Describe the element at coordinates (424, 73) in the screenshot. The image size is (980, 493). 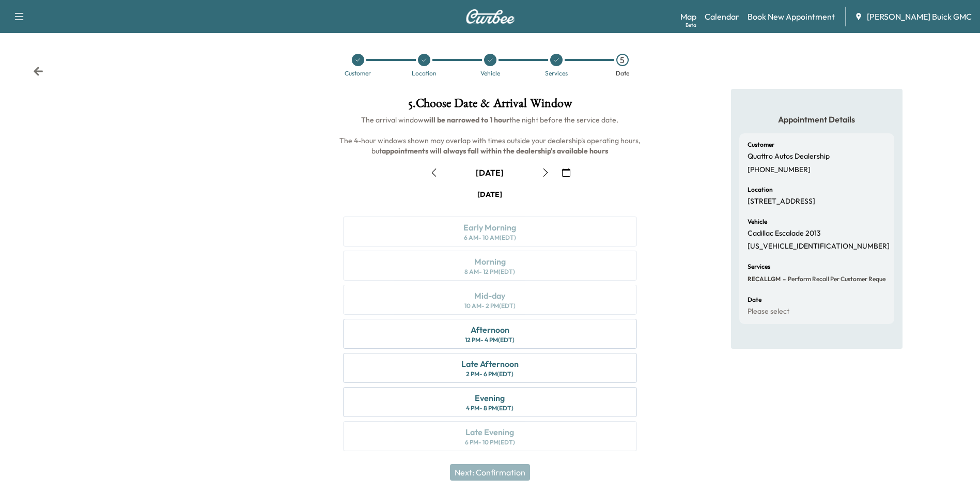
I see `div: Location` at that location.